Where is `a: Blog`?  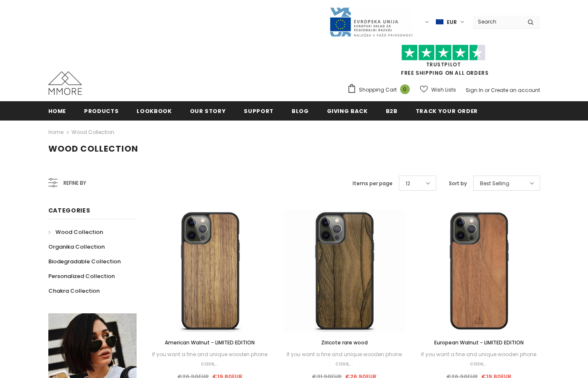 a: Blog is located at coordinates (300, 110).